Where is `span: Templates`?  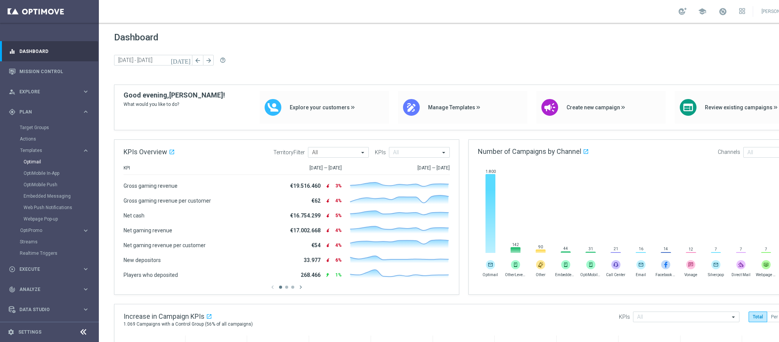 span: Templates is located at coordinates (47, 150).